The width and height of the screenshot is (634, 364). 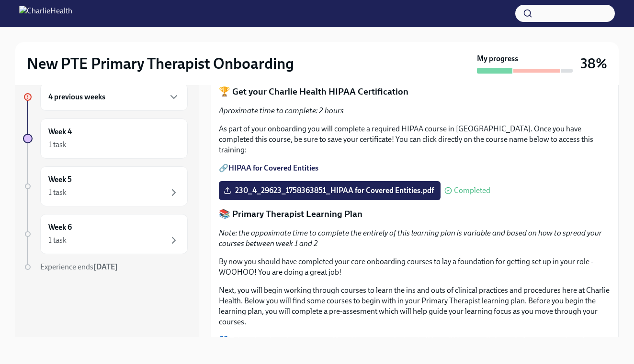 I want to click on h6: Week 4, so click(x=60, y=132).